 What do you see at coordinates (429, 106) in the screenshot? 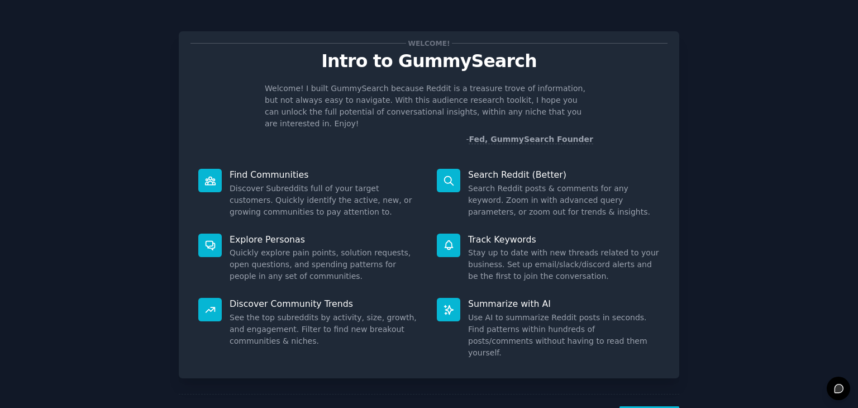
I see `p: Welcome! I built GummySearch because Reddit is a treasure trove of information, but not always ea...` at bounding box center [429, 106].